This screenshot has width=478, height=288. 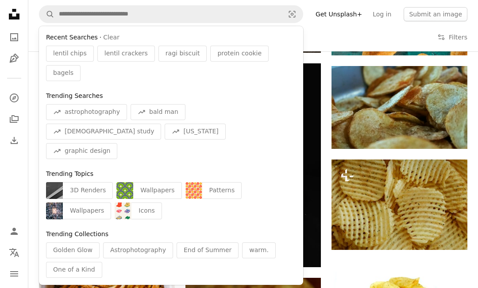 What do you see at coordinates (72, 38) in the screenshot?
I see `span: Recent Searches` at bounding box center [72, 38].